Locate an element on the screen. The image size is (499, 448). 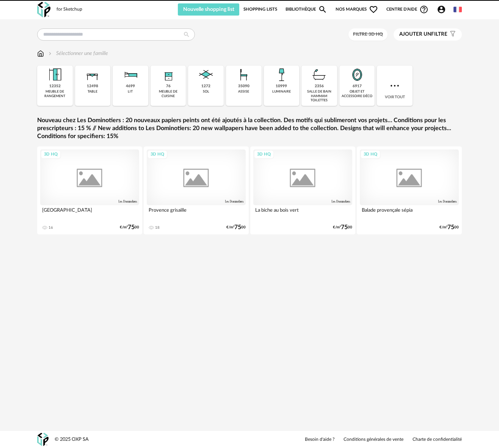
a: Nouveau chez Les Dominotiers : 20 nouveaux papiers peints ont été ajoutés à la collection. Des mo... is located at coordinates (250, 128).